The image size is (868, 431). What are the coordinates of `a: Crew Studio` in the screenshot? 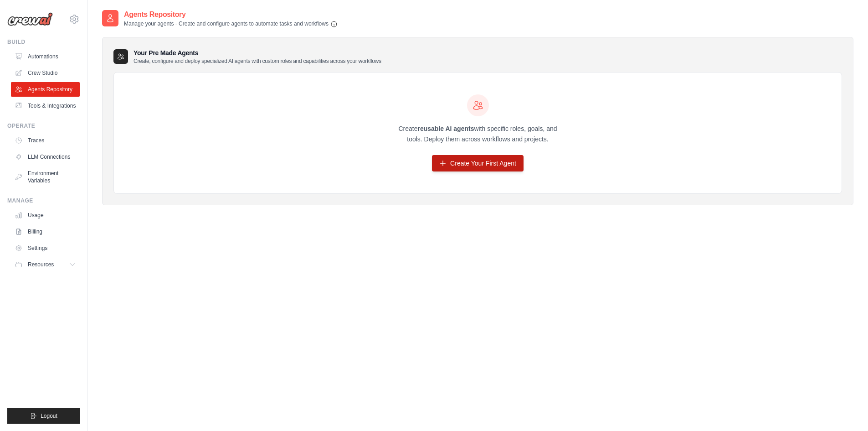 It's located at (45, 73).